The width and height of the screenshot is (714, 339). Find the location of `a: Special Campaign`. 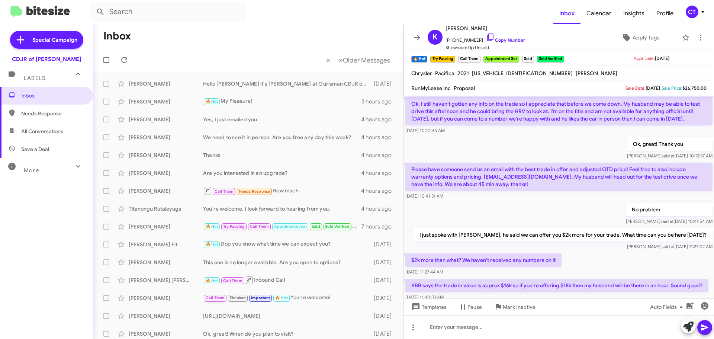

a: Special Campaign is located at coordinates (46, 40).